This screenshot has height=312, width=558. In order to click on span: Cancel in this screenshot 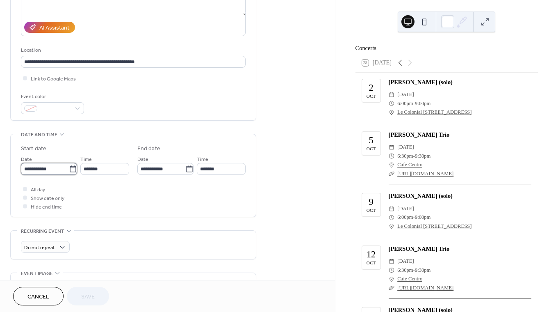, I will do `click(38, 297)`.